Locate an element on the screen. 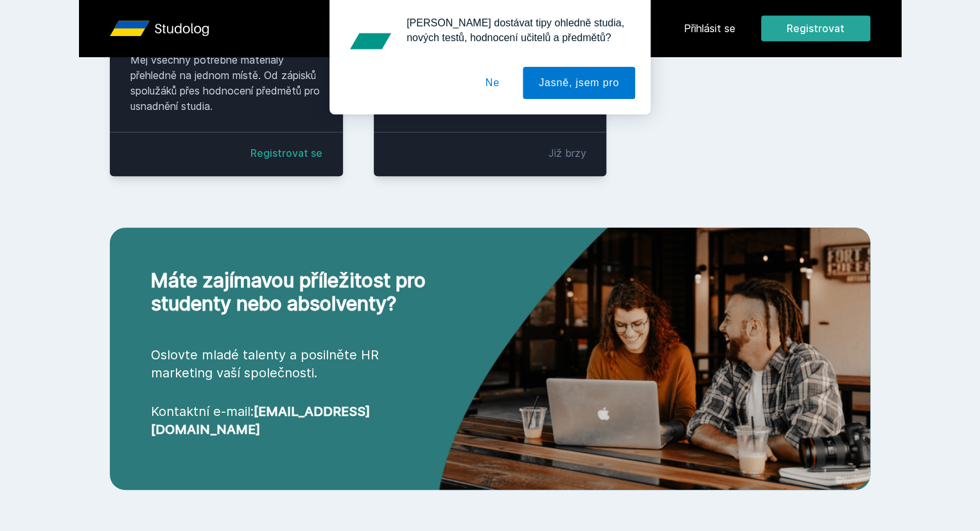 Image resolution: width=980 pixels, height=531 pixels. button: Jasně, jsem pro is located at coordinates (579, 83).